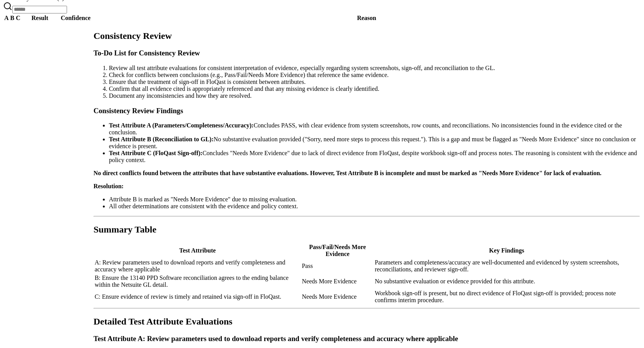  Describe the element at coordinates (507, 250) in the screenshot. I see `th: Key Findings` at that location.